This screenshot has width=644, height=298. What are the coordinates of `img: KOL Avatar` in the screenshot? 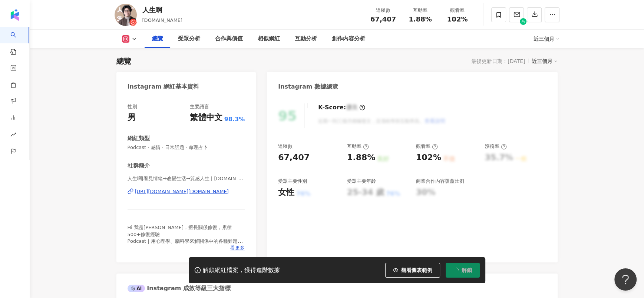 It's located at (126, 15).